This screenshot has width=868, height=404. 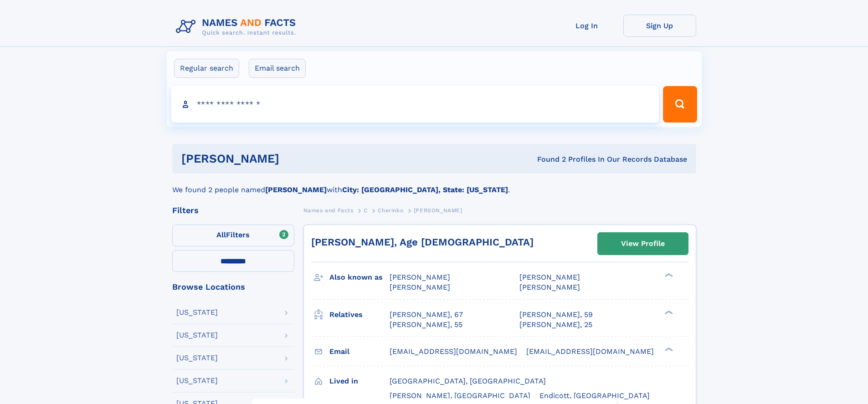 What do you see at coordinates (206, 68) in the screenshot?
I see `label: Regular search` at bounding box center [206, 68].